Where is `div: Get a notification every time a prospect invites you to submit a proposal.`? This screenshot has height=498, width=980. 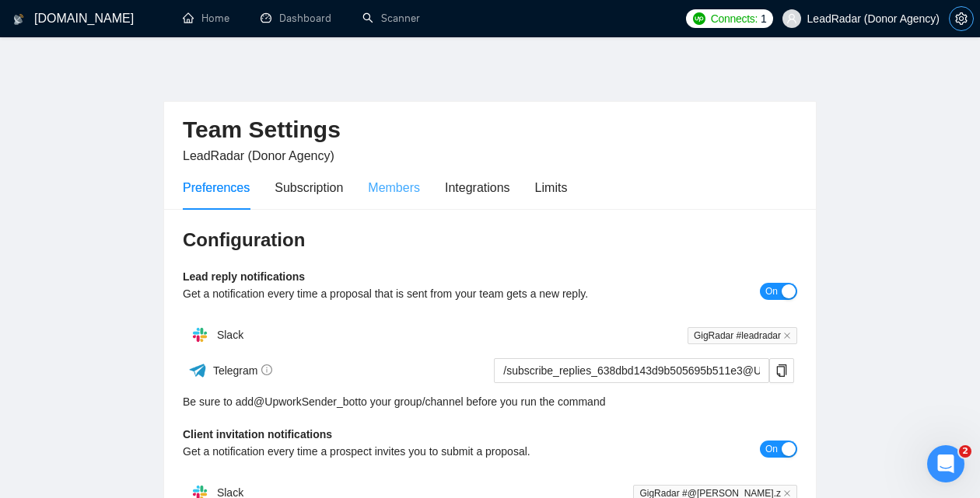
div: Get a notification every time a prospect invites you to submit a proposal. is located at coordinates (413, 452).